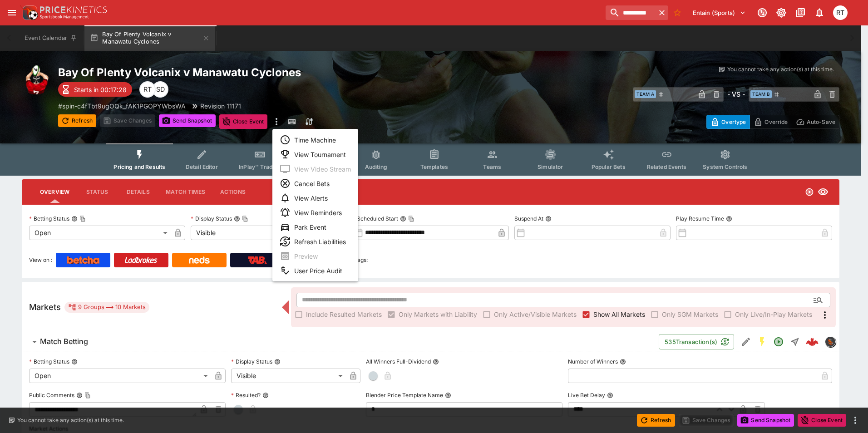 Image resolution: width=868 pixels, height=433 pixels. Describe the element at coordinates (315, 183) in the screenshot. I see `li: Cancel Bets` at that location.